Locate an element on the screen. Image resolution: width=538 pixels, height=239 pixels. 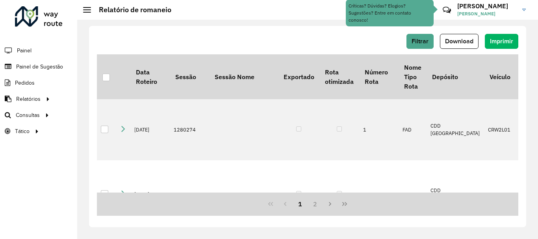
th: Número Rota is located at coordinates (379, 77).